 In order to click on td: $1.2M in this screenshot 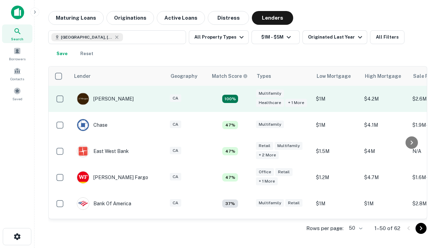, I will do `click(337, 178)`.